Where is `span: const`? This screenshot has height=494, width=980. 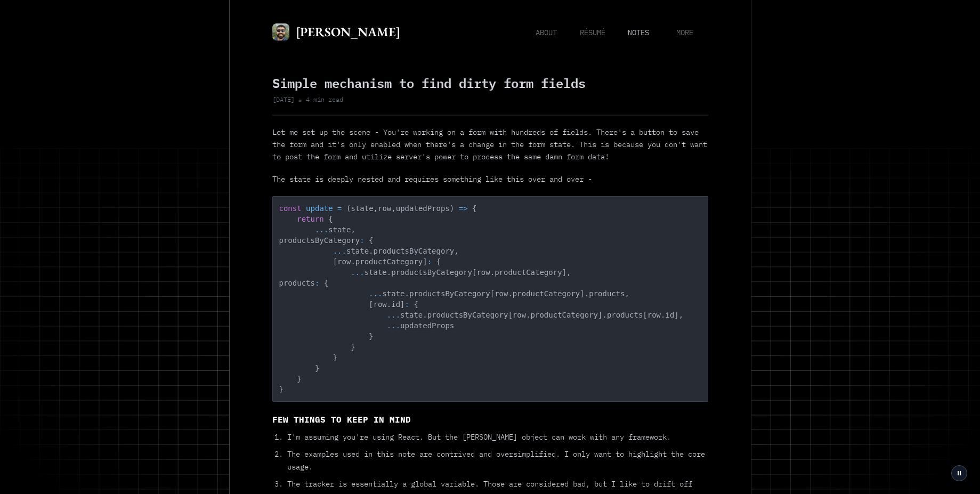
span: const is located at coordinates (291, 209).